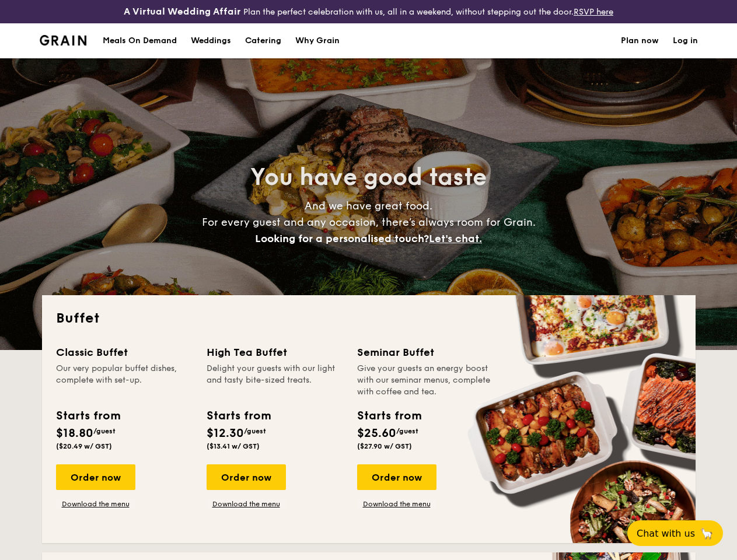  I want to click on a: Plan now, so click(639, 41).